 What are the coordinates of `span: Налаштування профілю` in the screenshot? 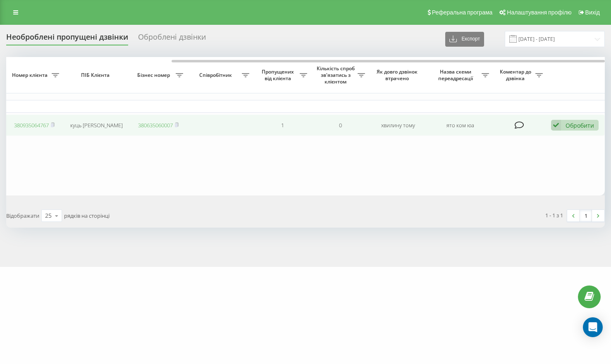 It's located at (539, 12).